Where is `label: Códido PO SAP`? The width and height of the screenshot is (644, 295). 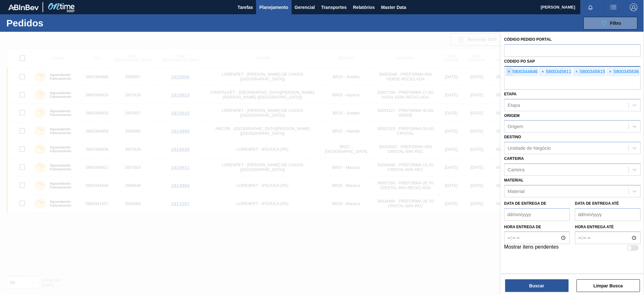 label: Códido PO SAP is located at coordinates (519, 61).